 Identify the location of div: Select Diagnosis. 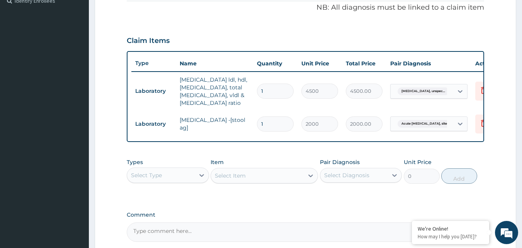
(347, 175).